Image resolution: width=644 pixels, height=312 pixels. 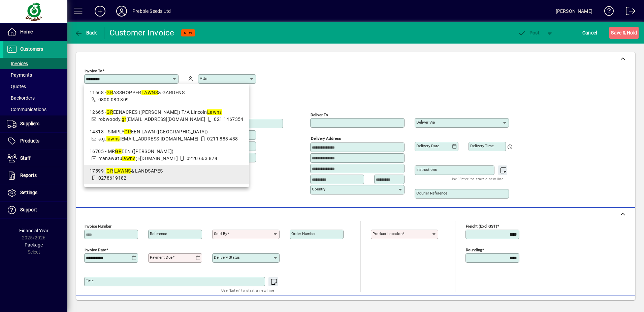 What do you see at coordinates (590, 32) in the screenshot?
I see `span: Cancel` at bounding box center [590, 32].